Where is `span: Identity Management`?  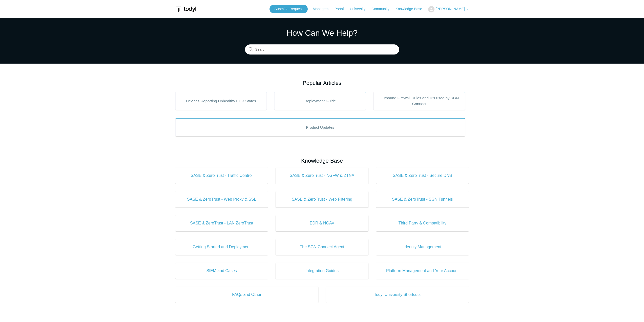
span: Identity Management is located at coordinates (422, 247).